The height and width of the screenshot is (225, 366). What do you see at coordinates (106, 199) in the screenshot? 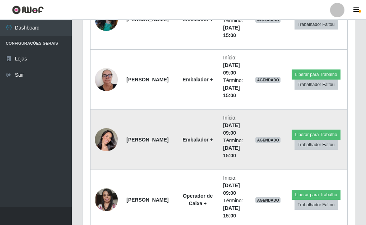
I see `img: 1737128068096.jpeg` at bounding box center [106, 199].